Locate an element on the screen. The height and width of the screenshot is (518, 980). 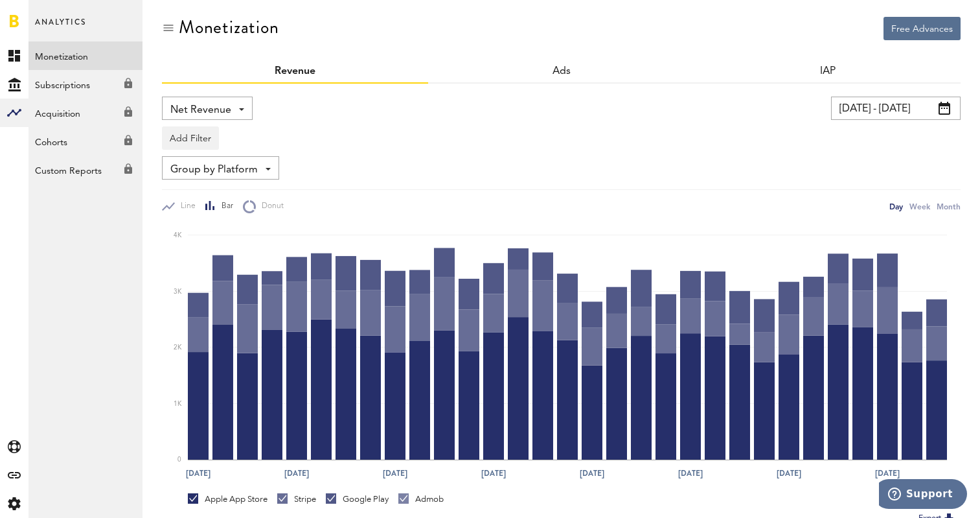
span: Net Revenue is located at coordinates (201, 110).